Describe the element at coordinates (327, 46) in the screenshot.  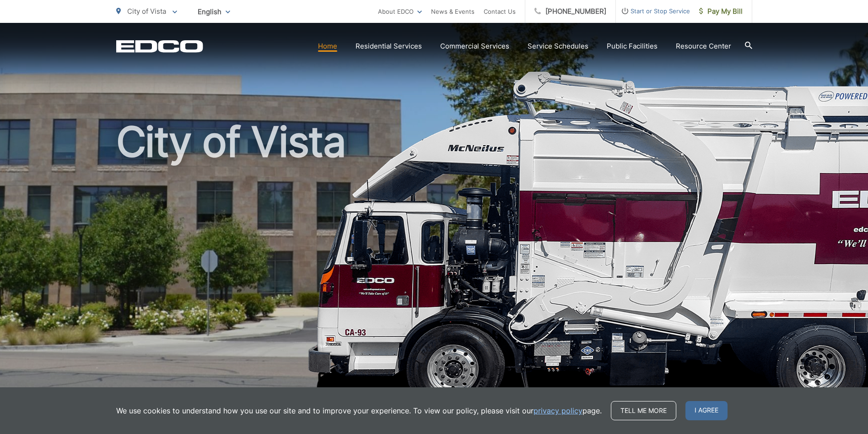
I see `a: Home` at that location.